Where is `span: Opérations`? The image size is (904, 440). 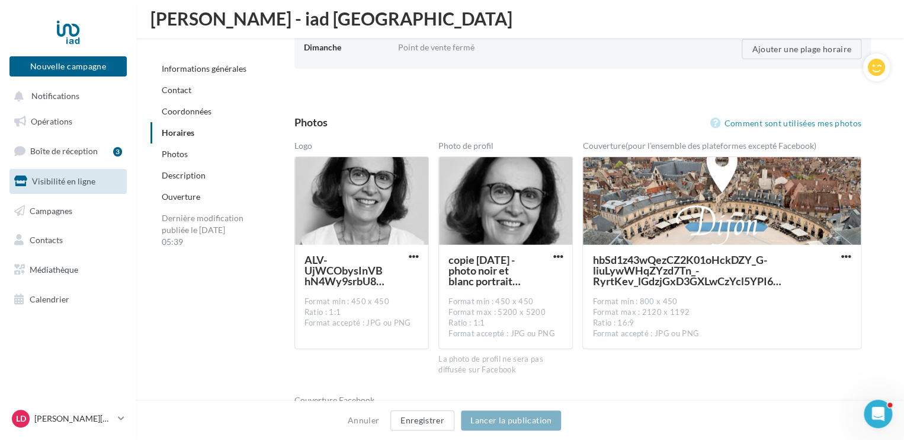 span: Opérations is located at coordinates (52, 121).